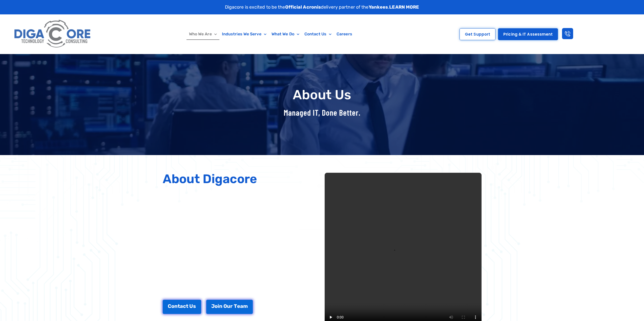 The width and height of the screenshot is (644, 321). Describe the element at coordinates (285, 34) in the screenshot. I see `a: What We Do` at that location.